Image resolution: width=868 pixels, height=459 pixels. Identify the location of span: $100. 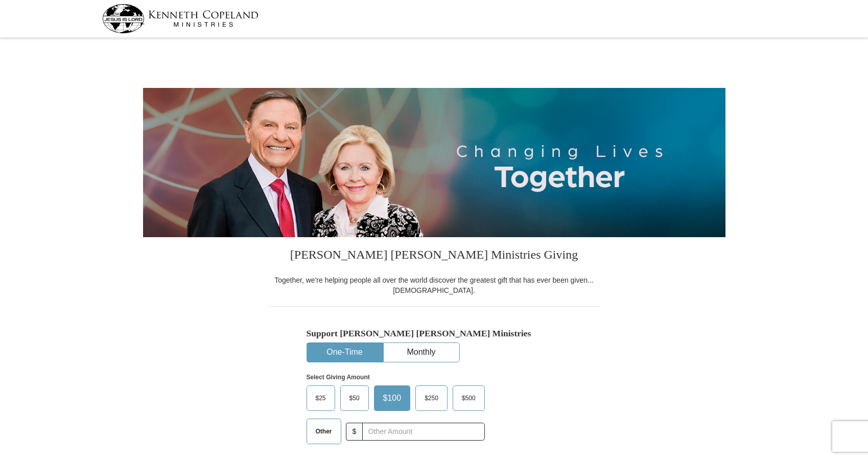
(392, 398).